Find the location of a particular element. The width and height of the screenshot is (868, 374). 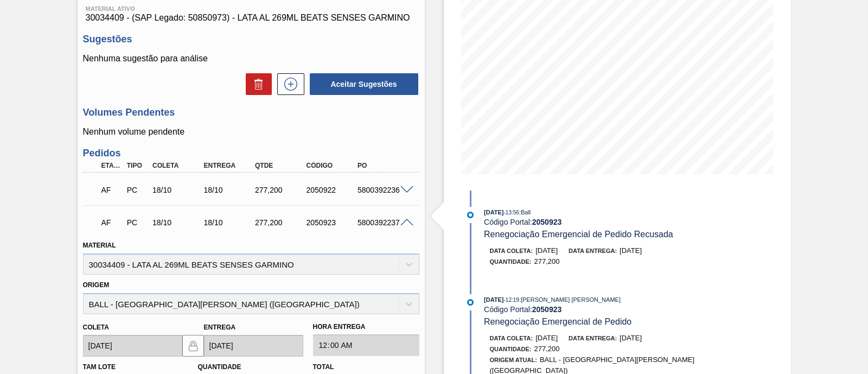

label: Coleta is located at coordinates (96, 327).